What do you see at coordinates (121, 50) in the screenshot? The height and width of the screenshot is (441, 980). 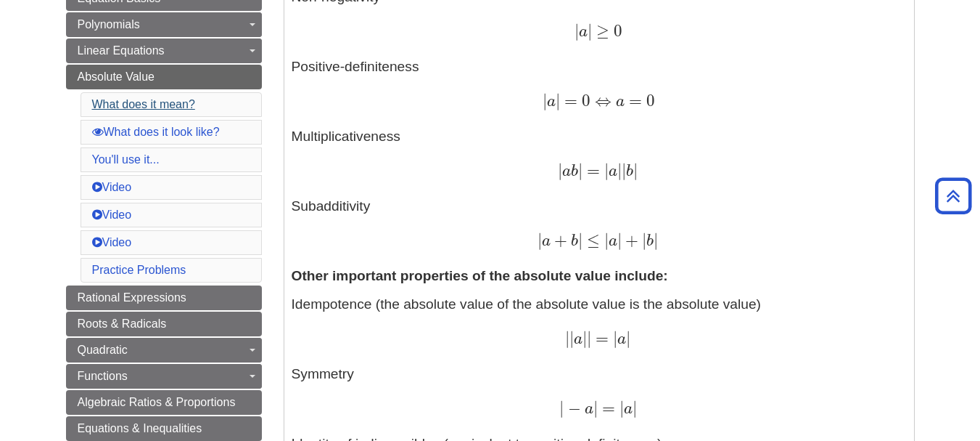 I see `span: Linear Equations` at bounding box center [121, 50].